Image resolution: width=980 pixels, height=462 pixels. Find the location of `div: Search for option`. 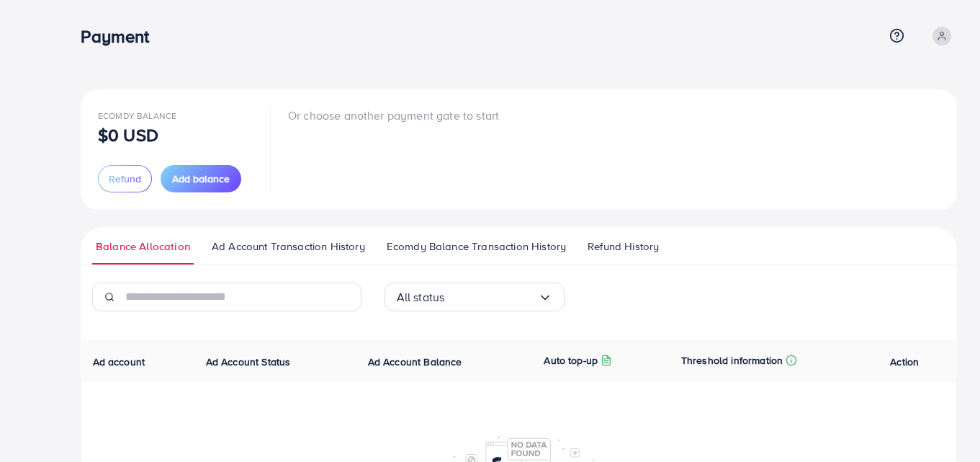

div: Search for option is located at coordinates (474, 297).